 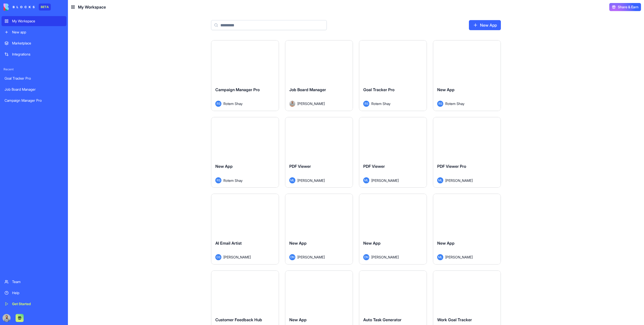 I want to click on a: Campaign Manager Pro, so click(x=34, y=101).